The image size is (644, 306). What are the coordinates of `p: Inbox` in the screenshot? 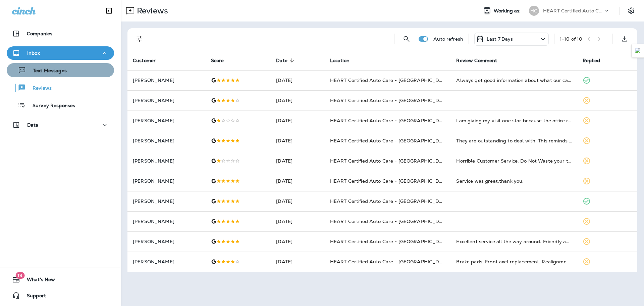 It's located at (33, 53).